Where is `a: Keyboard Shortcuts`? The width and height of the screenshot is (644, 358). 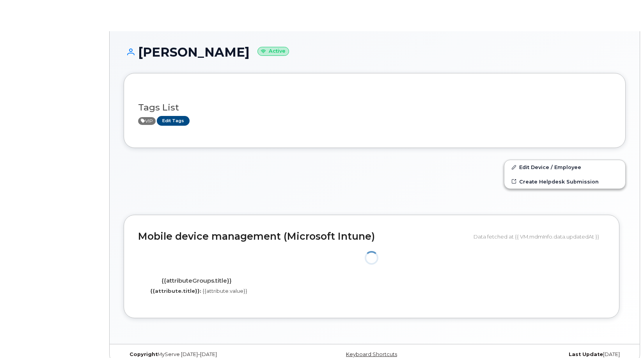
a: Keyboard Shortcuts is located at coordinates (371, 354).